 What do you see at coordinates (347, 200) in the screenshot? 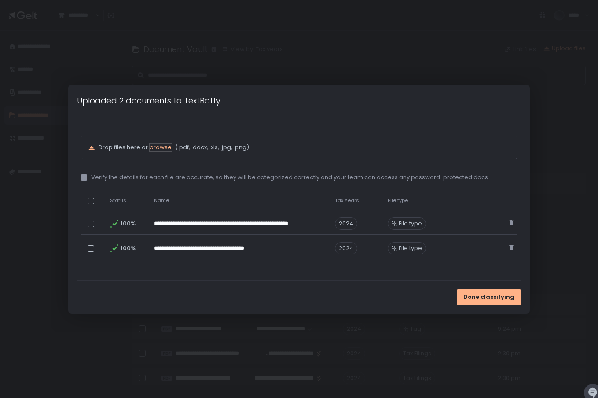
I see `span: Tax Years` at bounding box center [347, 200].